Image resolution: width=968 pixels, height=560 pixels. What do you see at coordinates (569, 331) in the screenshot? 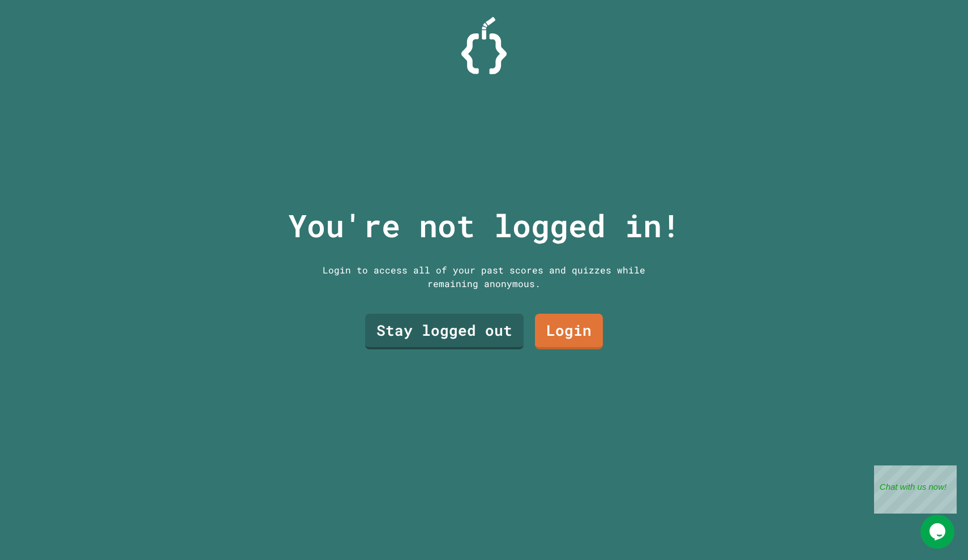
I see `a: Login` at bounding box center [569, 331].